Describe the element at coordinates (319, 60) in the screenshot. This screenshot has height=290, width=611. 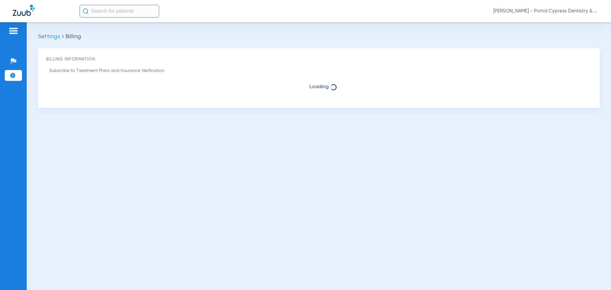
I see `h3: Billing Information` at that location.